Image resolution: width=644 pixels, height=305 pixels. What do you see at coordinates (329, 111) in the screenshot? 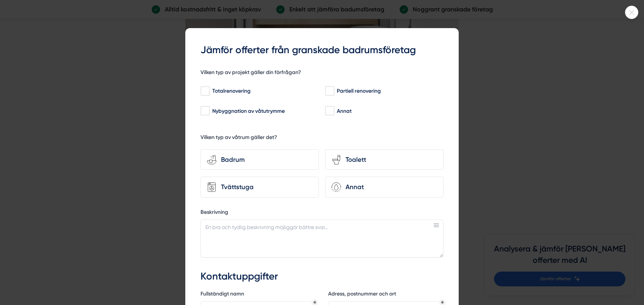
I see `input: Annat` at bounding box center [329, 111].